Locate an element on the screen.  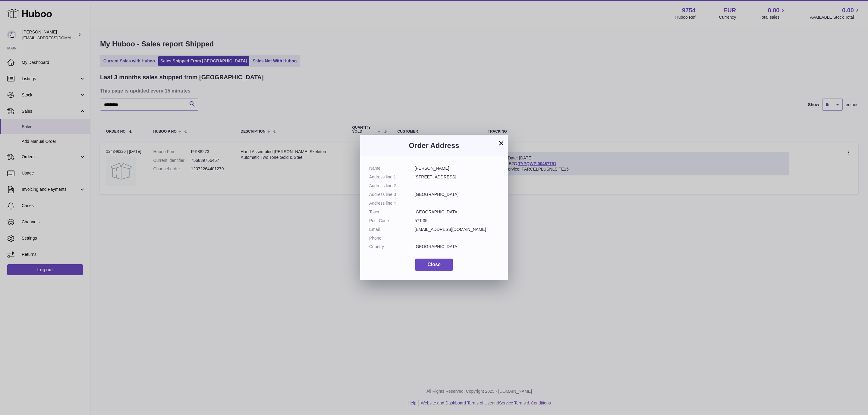
dt: Name is located at coordinates (392, 168).